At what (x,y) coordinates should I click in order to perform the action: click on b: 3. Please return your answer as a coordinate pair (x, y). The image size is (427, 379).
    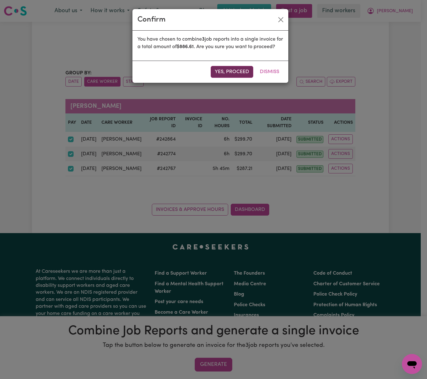
    Looking at the image, I should click on (203, 39).